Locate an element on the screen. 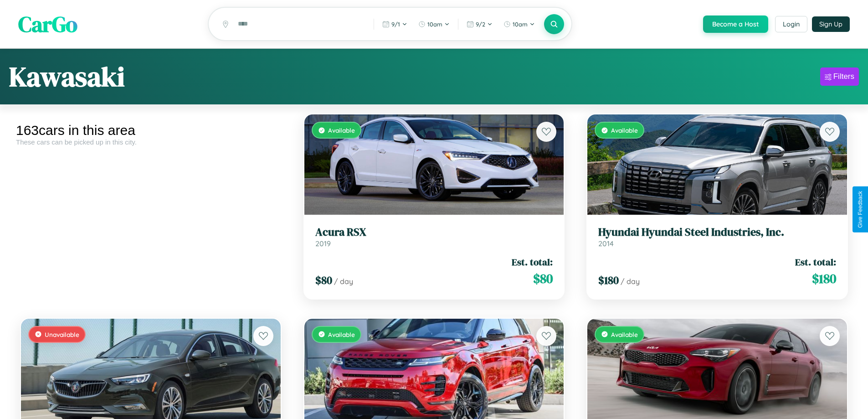  h3: Hyundai Hyundai Steel Industries, Inc. is located at coordinates (717, 232).